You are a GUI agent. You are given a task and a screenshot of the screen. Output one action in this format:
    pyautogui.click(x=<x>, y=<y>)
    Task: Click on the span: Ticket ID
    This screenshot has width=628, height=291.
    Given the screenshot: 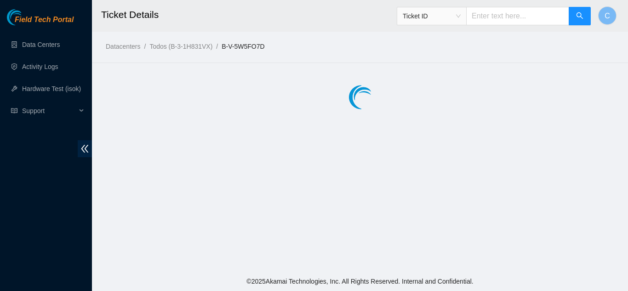 What is the action you would take?
    pyautogui.click(x=432, y=16)
    